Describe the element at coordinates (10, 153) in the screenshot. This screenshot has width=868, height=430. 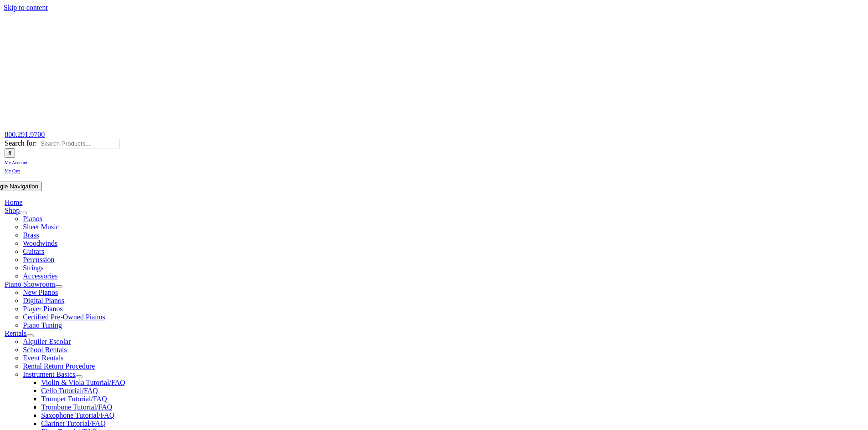
I see `input: Search` at that location.